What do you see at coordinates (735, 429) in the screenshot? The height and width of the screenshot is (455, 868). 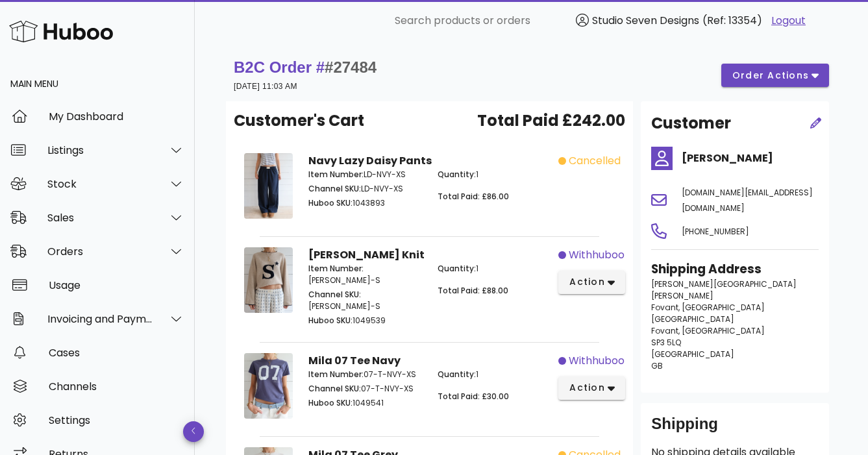 I see `div: Shipping` at bounding box center [735, 429].